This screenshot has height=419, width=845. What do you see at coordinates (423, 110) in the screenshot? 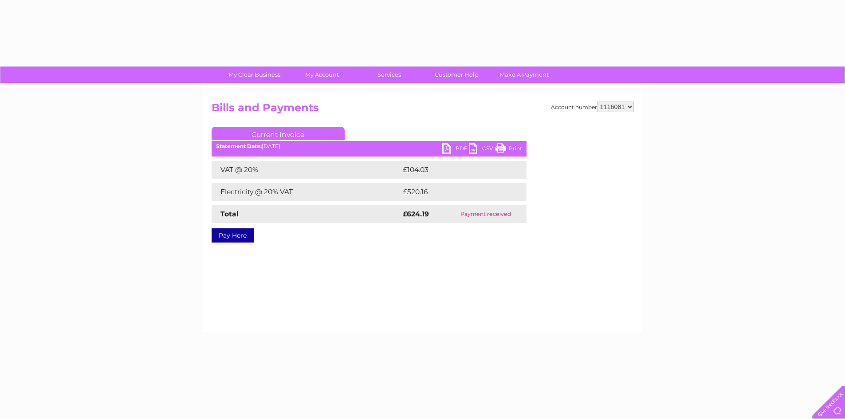
I see `h2: Bills and Payments` at bounding box center [423, 110].